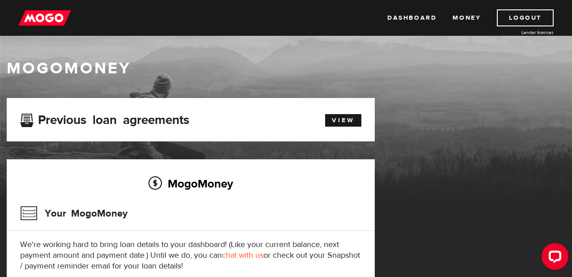 This screenshot has width=572, height=277. What do you see at coordinates (21, 17) in the screenshot?
I see `button: Open LiveChat chat widget` at bounding box center [21, 17].